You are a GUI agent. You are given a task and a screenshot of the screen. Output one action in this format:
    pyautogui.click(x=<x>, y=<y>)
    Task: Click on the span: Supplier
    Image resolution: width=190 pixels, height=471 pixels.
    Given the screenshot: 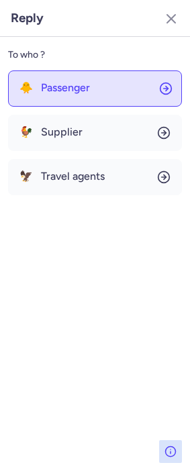 What is the action you would take?
    pyautogui.click(x=62, y=132)
    